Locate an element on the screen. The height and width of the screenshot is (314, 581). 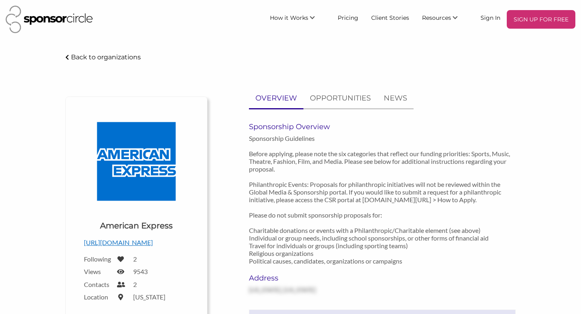
img: American Express Logo is located at coordinates (136, 161).